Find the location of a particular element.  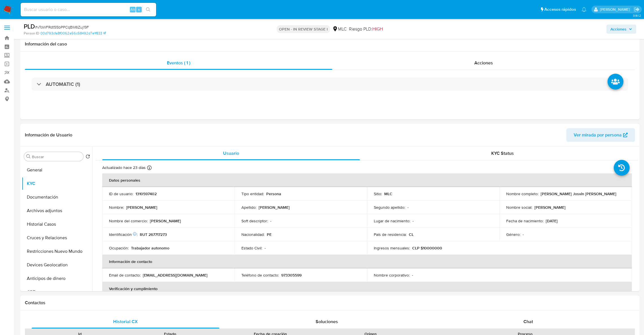

p: Apellido : is located at coordinates (249, 207).